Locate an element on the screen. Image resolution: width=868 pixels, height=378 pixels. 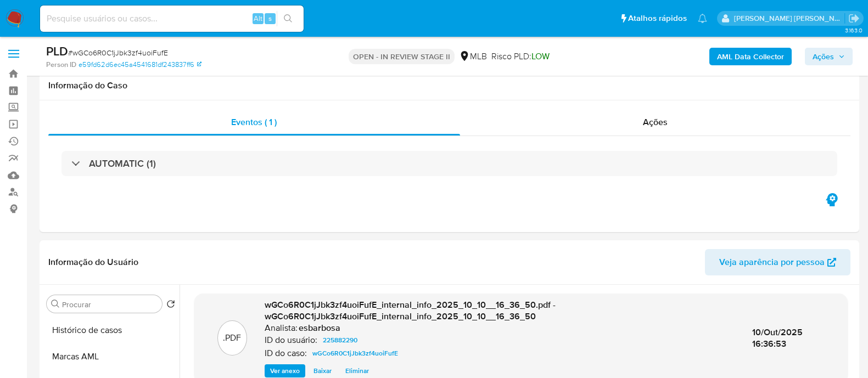
span: Eventos ( 1 ) is located at coordinates (254, 122).